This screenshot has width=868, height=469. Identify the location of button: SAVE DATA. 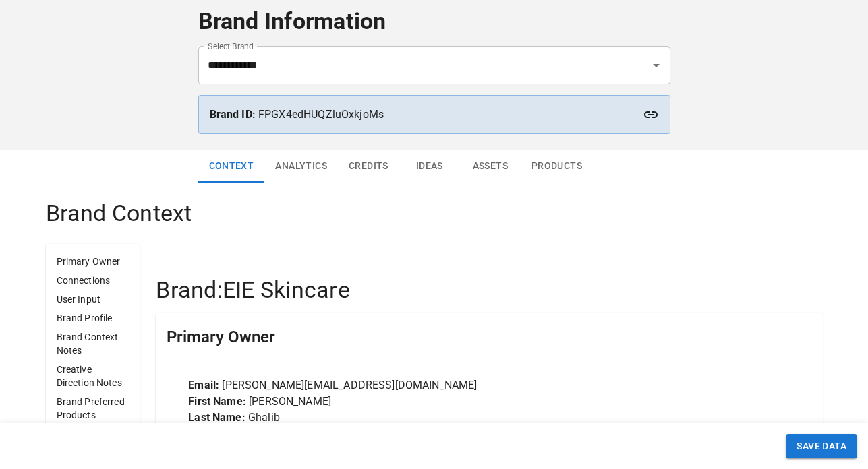
(821, 447).